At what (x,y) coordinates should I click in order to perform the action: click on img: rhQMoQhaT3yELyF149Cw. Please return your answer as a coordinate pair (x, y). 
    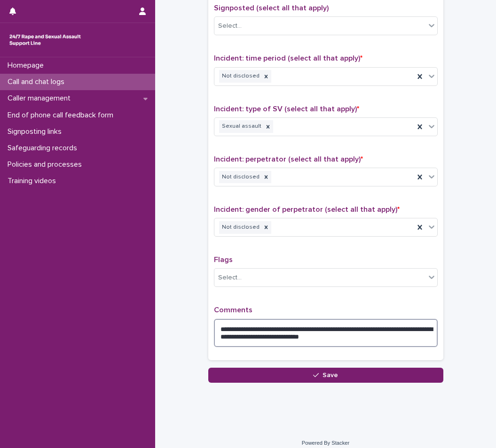
    Looking at the image, I should click on (45, 40).